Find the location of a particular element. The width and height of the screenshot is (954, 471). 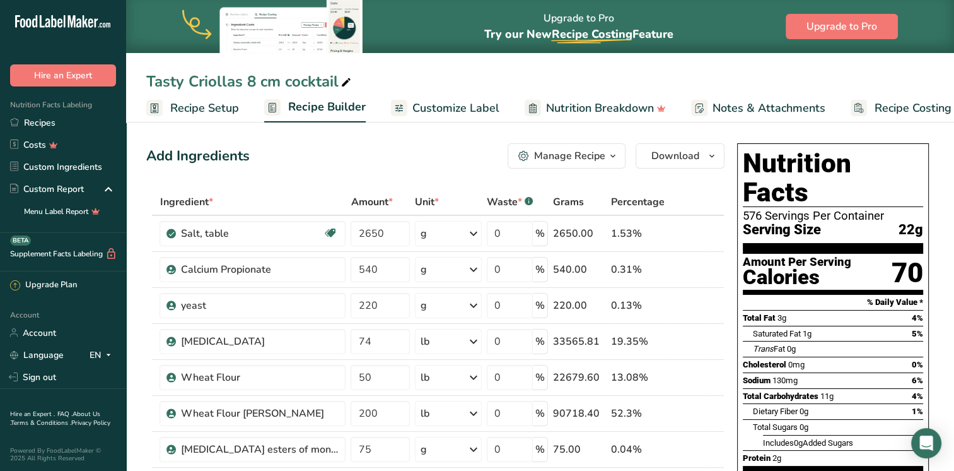

span: Protein is located at coordinates (757, 457).